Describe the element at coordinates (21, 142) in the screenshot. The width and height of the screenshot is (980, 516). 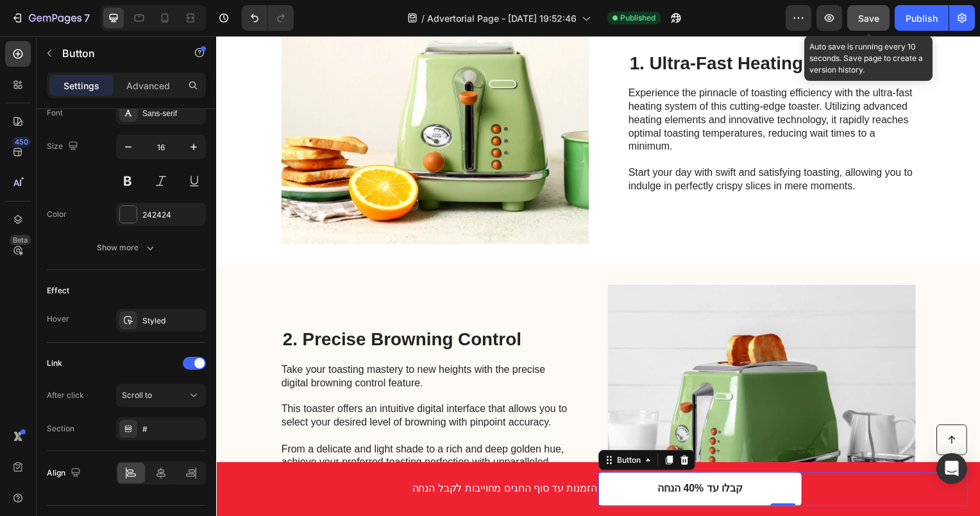
I see `div: 450` at that location.